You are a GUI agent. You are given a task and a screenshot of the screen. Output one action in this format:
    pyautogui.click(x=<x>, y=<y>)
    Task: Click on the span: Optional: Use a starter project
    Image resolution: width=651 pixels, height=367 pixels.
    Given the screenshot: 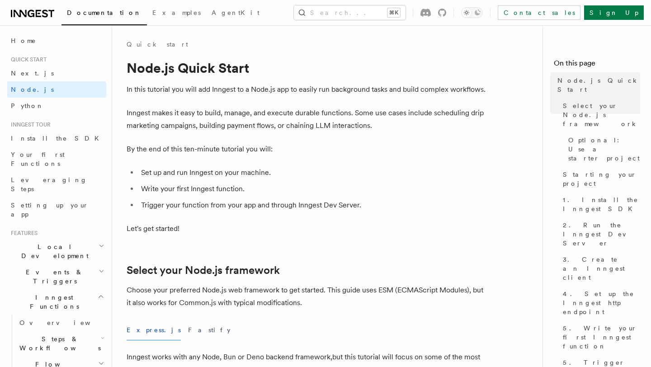 What is the action you would take?
    pyautogui.click(x=604, y=149)
    